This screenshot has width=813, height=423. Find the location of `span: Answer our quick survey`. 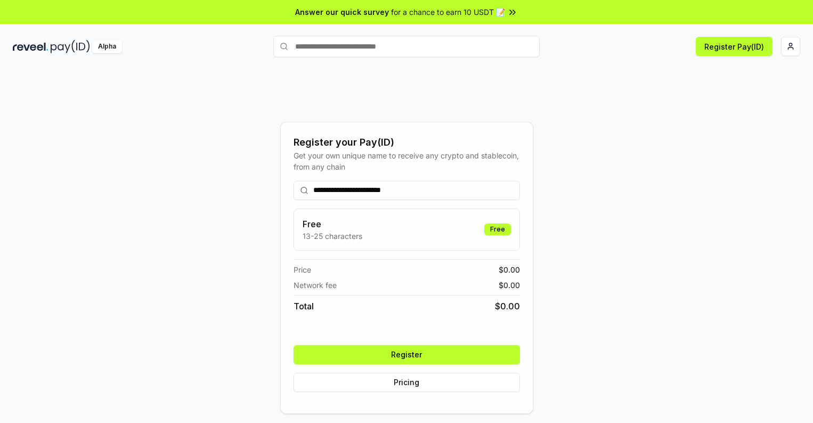

span: Answer our quick survey is located at coordinates (342, 12).